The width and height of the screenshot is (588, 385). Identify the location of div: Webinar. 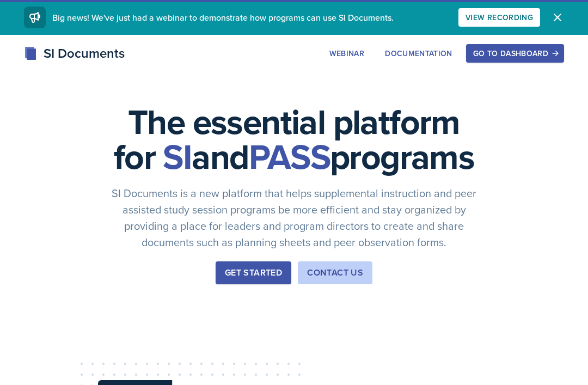
(347, 53).